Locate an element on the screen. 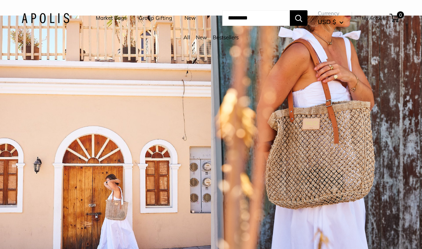  a: Bestsellers is located at coordinates (225, 37).